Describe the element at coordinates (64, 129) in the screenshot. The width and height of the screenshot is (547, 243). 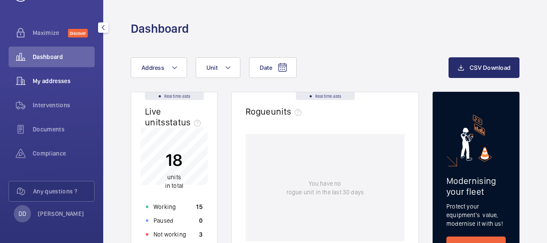
I see `span: Documents` at that location.